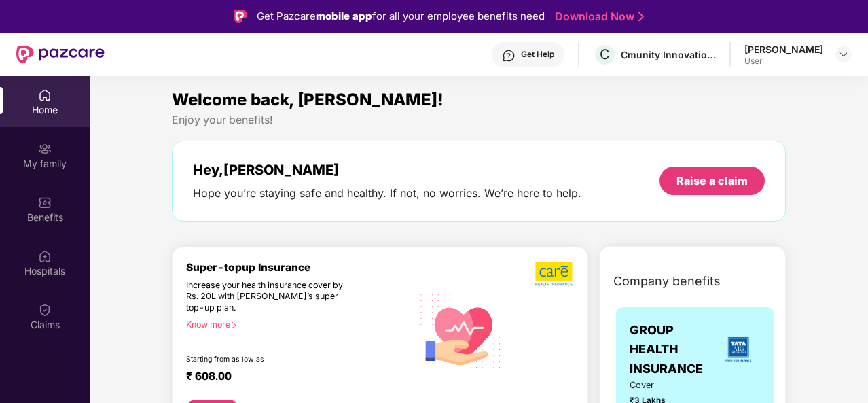  Describe the element at coordinates (844, 54) in the screenshot. I see `img: svg+xml;base64,PHN2ZyBpZD0iRHJvcGRvd24tMzJ4MzIiIHhtbG5zPSJodHRwOi8vd3d3LnczLm9yZy8yMDAwL3N2ZyIgd2...` at that location.